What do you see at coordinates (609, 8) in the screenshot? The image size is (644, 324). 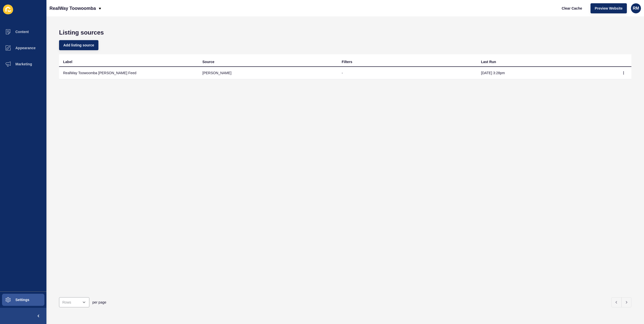 I see `span: Preview Website` at bounding box center [609, 8].